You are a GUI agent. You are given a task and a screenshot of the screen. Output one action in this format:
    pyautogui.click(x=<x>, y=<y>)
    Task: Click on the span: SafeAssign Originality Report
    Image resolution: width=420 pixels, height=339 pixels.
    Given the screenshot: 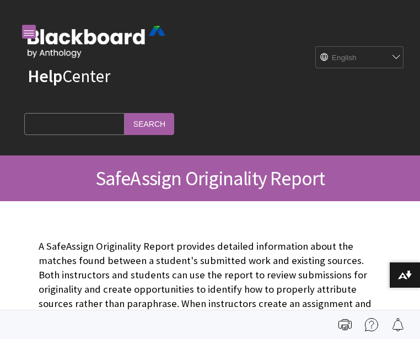 What is the action you would take?
    pyautogui.click(x=210, y=178)
    